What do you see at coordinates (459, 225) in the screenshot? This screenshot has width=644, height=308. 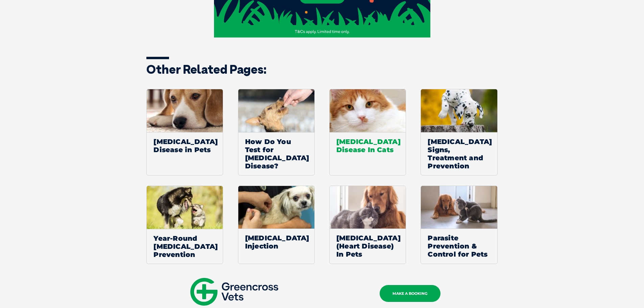 I see `a: Parasite Prevention & Control for Pets` at bounding box center [459, 225].